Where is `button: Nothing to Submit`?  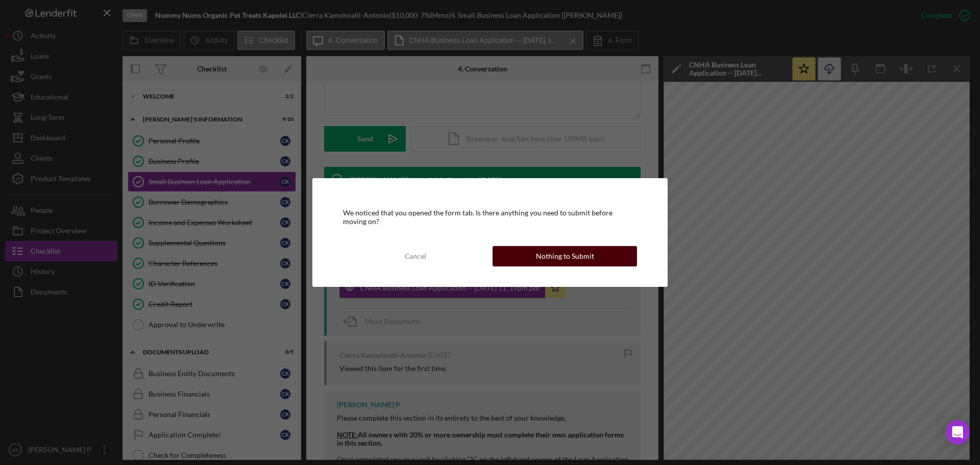
button: Nothing to Submit is located at coordinates (564, 257).